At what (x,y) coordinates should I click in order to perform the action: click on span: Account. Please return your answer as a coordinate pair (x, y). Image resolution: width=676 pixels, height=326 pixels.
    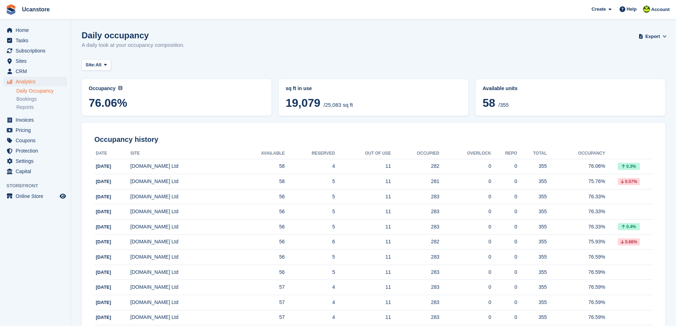
    Looking at the image, I should click on (660, 10).